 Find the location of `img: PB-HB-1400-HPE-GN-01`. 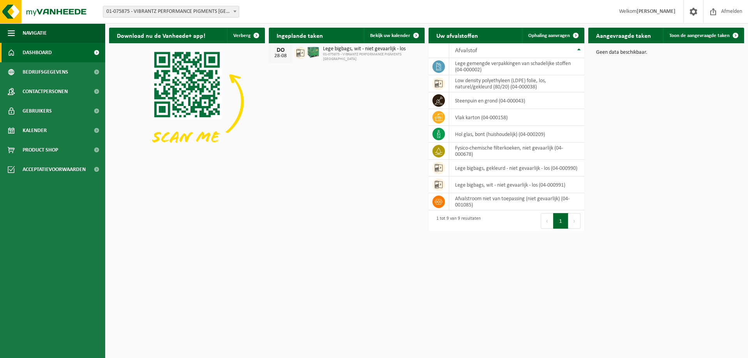

img: PB-HB-1400-HPE-GN-01 is located at coordinates (313, 52).